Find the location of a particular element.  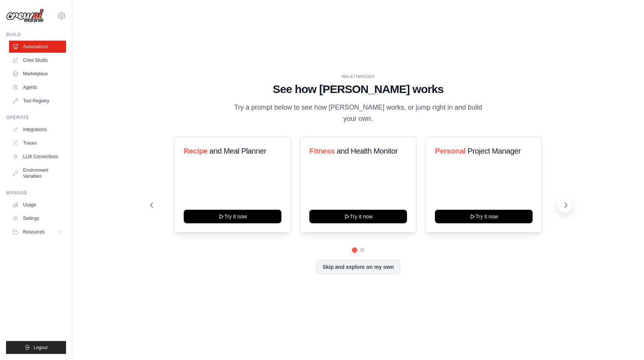

span: Project Manager is located at coordinates (494, 151).